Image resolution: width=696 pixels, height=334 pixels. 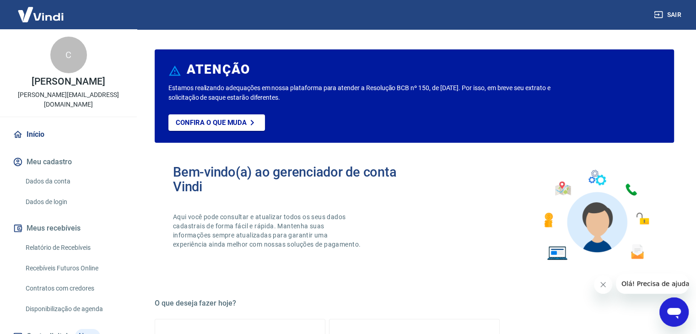 What do you see at coordinates (68, 135) in the screenshot?
I see `a: Início` at bounding box center [68, 135].